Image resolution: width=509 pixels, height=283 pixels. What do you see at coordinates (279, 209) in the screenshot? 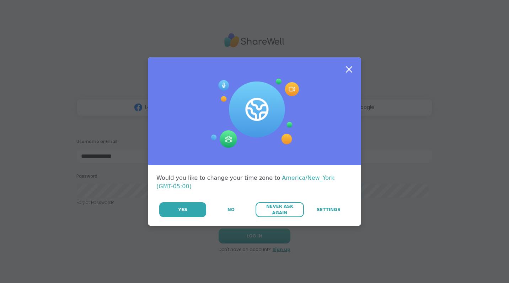
I see `span: Never Ask Again` at bounding box center [279, 209].